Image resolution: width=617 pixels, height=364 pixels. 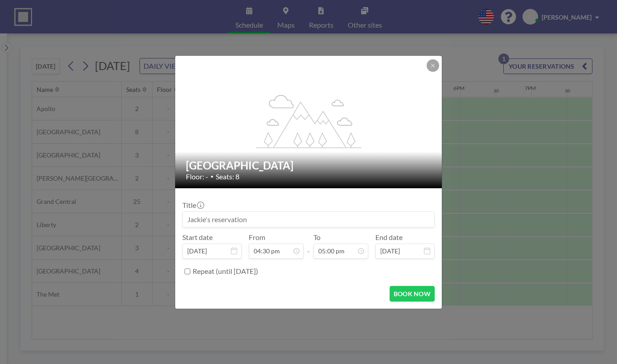 What do you see at coordinates (308, 121) in the screenshot?
I see `g: flex-grow: 1.2;` at bounding box center [308, 121].